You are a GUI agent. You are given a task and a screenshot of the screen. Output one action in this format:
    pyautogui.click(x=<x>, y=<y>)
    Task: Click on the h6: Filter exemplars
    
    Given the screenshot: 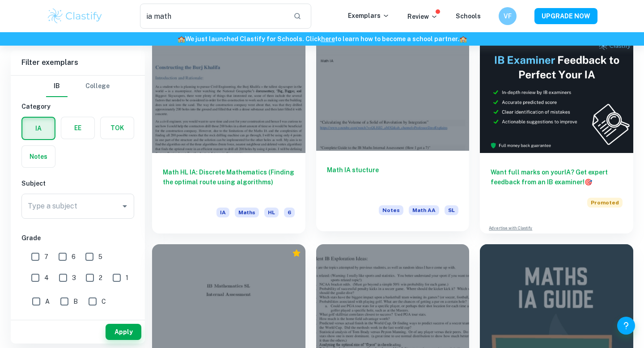 What is the action you would take?
    pyautogui.click(x=78, y=63)
    